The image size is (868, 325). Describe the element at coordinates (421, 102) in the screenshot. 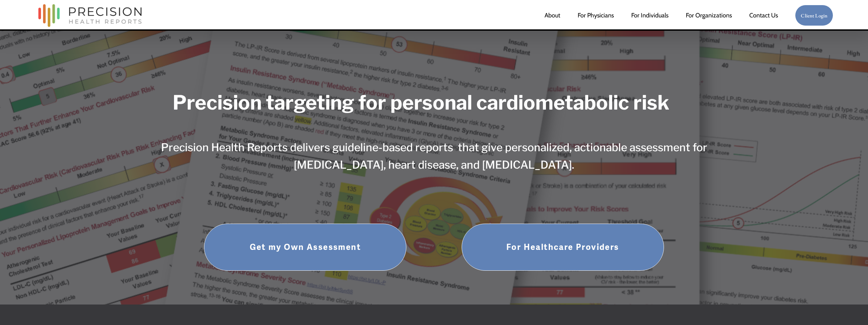

I see `strong: Precision targeting for personal cardiometabolic risk` at that location.